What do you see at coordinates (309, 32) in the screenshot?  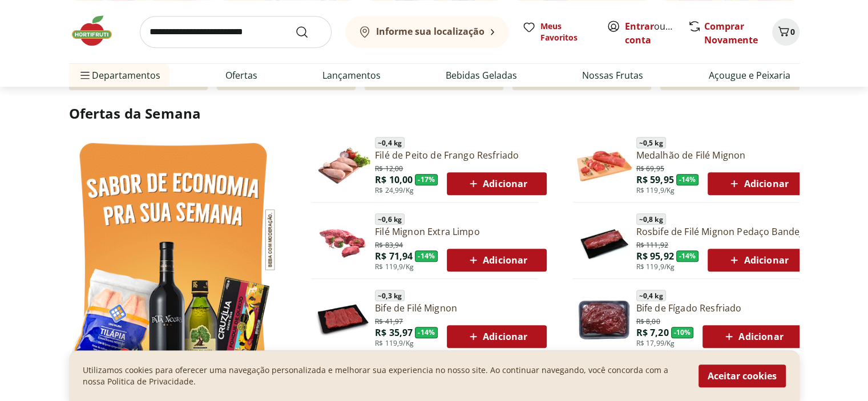 I see `button: Submit Search` at bounding box center [309, 32].